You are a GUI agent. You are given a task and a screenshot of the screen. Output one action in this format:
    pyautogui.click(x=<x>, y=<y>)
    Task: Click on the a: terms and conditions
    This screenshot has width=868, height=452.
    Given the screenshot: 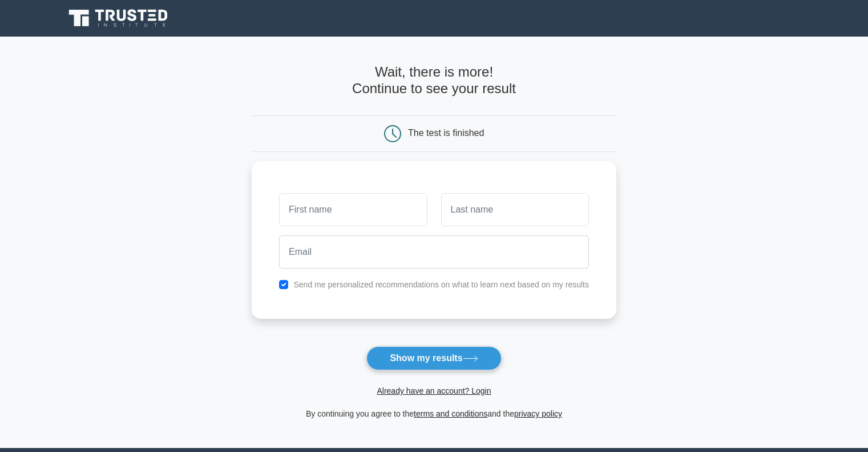 What is the action you would take?
    pyautogui.click(x=451, y=413)
    